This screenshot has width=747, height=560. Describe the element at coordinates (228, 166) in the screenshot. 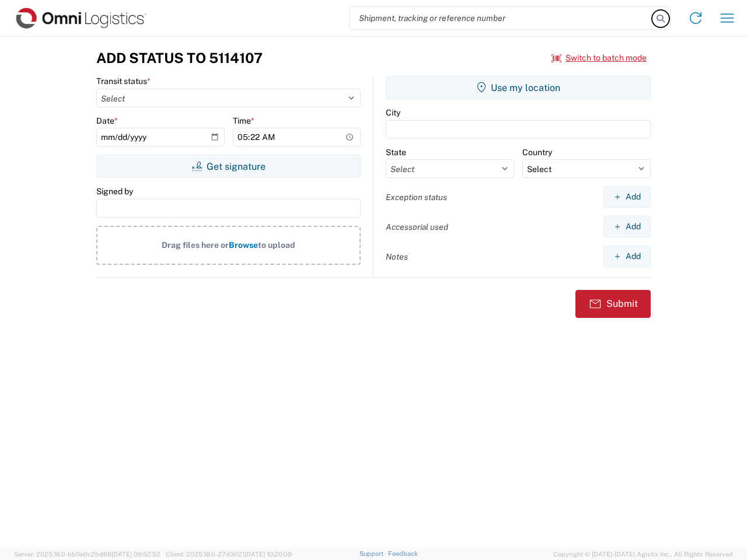

I see `button: Get signature` at that location.